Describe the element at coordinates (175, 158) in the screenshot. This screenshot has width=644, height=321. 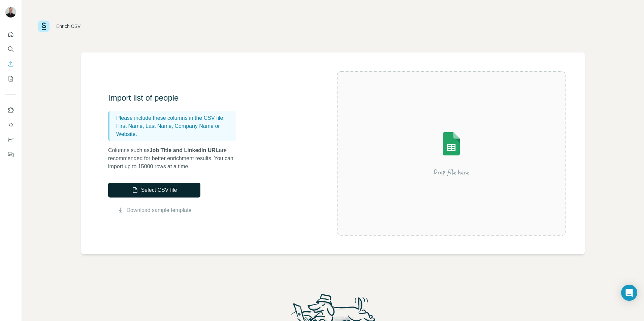
I see `p: Columns such as are recommended for better enrichment results. You can import up to 15000 rows at...` at that location.